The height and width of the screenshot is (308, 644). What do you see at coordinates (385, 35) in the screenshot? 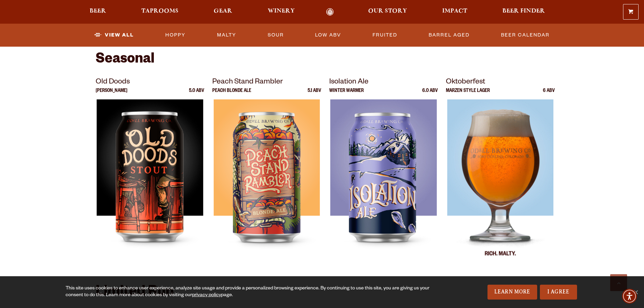
I see `a: Fruited` at bounding box center [385, 35].